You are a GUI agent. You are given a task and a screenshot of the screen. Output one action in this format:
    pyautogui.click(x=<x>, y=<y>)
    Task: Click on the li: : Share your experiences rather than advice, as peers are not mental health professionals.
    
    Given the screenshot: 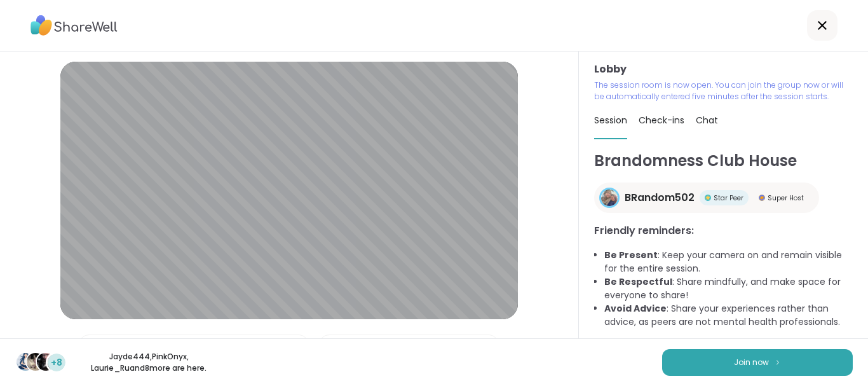 What is the action you would take?
    pyautogui.click(x=727, y=316)
    